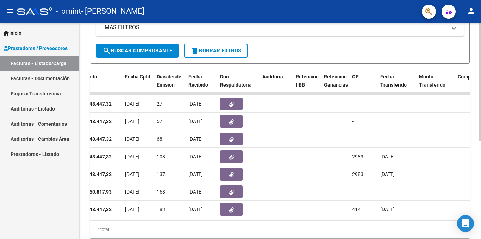  What do you see at coordinates (363, 85) in the screenshot?
I see `datatable-header-cell: OP` at bounding box center [363, 85].